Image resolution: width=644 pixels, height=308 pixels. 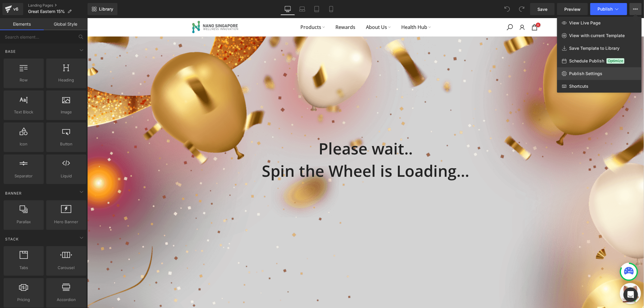 What do you see at coordinates (302, 9) in the screenshot?
I see `a: Laptop` at bounding box center [302, 9].